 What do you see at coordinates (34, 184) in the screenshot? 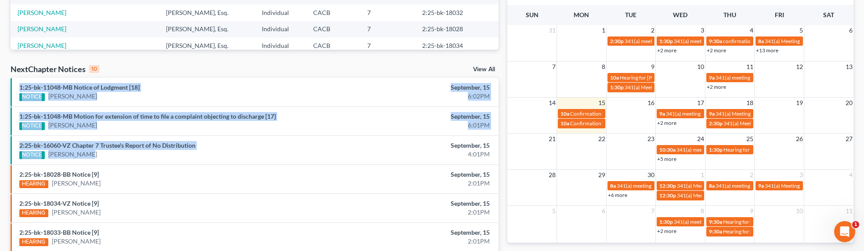
I see `div: HEARING` at bounding box center [34, 184].